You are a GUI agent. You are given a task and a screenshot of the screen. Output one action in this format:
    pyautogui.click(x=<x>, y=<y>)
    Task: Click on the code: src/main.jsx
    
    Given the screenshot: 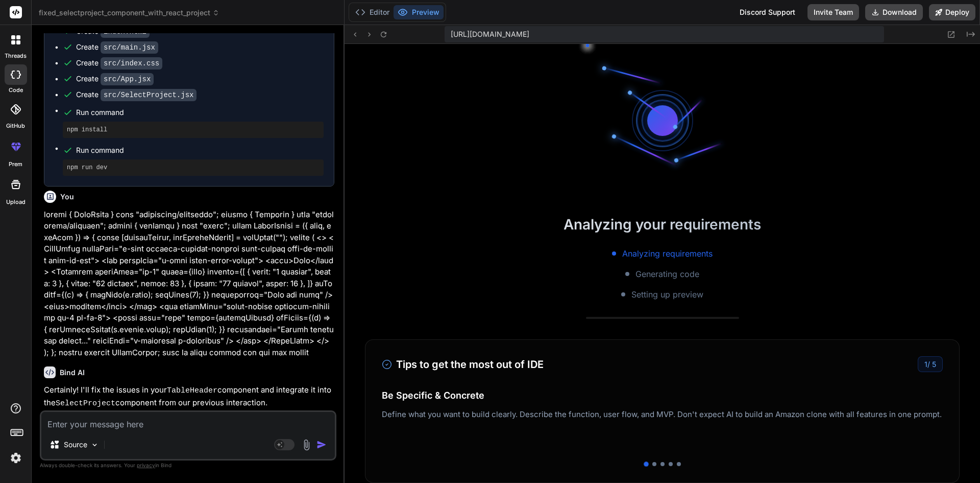 What is the action you would take?
    pyautogui.click(x=129, y=47)
    